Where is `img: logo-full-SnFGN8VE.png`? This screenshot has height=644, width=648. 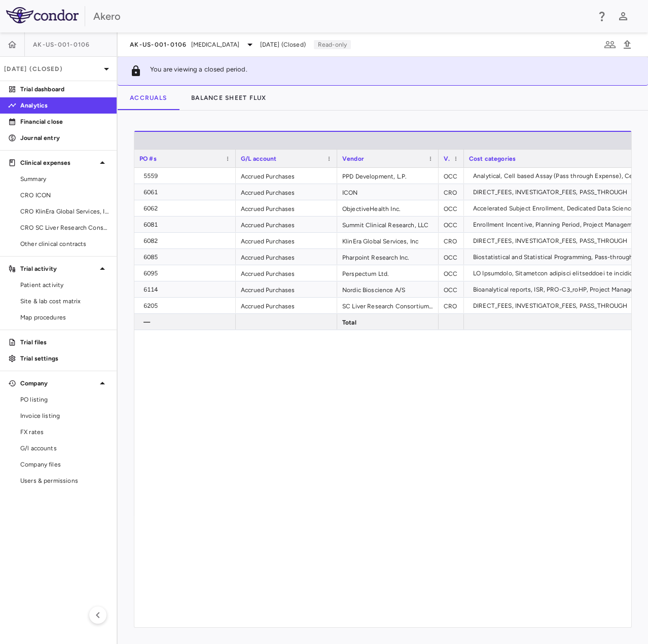
img: logo-full-SnFGN8VE.png is located at coordinates (42, 16).